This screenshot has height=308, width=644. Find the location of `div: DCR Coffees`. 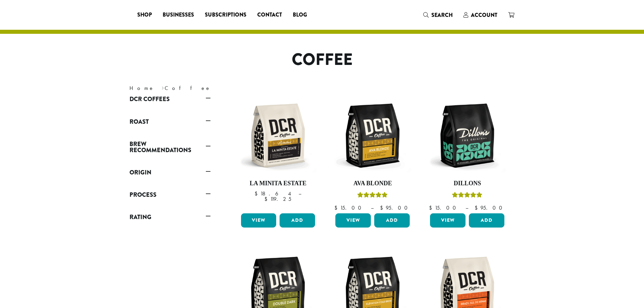

div: DCR Coffees is located at coordinates (170, 110).